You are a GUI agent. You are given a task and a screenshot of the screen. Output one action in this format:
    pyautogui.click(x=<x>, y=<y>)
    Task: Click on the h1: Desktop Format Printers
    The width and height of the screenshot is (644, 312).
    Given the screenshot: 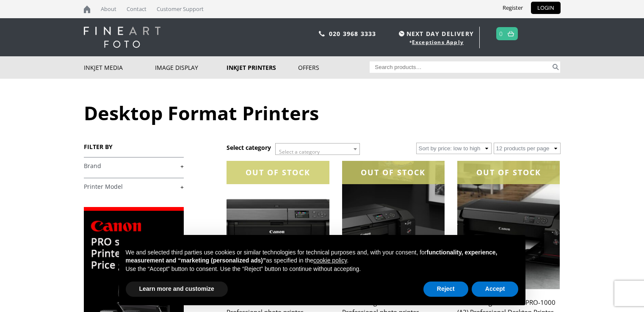 What is the action you would take?
    pyautogui.click(x=322, y=113)
    